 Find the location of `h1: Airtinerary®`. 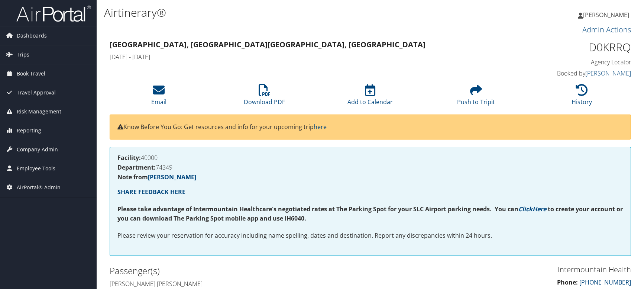

h1: Airtinerary® is located at coordinates (281, 13).